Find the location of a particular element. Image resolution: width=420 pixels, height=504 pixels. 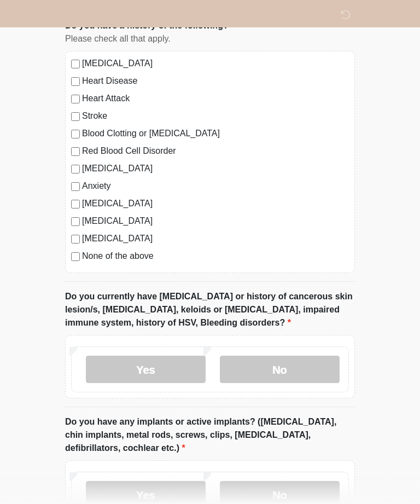

label: No is located at coordinates (279, 369).